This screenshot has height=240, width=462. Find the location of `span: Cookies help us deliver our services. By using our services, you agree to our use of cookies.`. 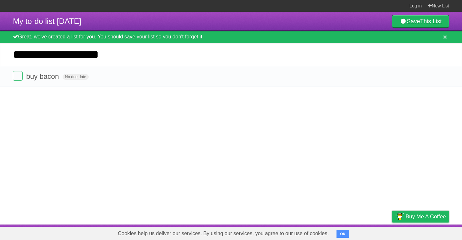

span: Cookies help us deliver our services. By using our services, you agree to our use of cookies. is located at coordinates (223, 233).